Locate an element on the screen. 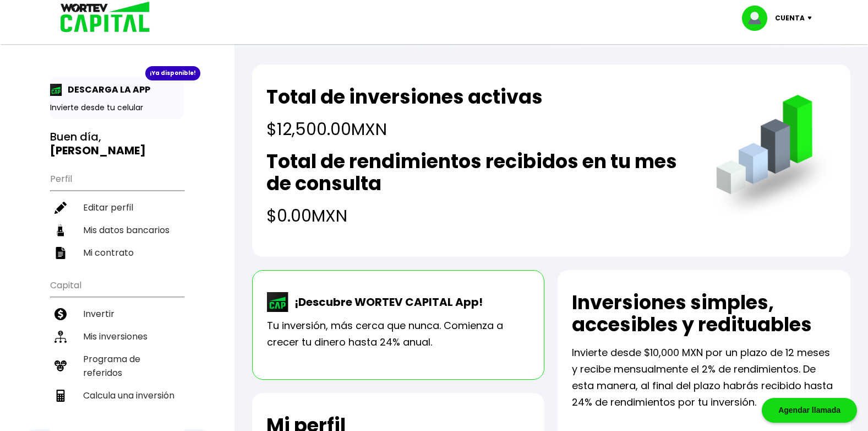 The image size is (868, 431). p: Invierte desde $10,000 MXN por un plazo de 12 meses y recibe mensualmente el 2% de rendimientos. ... is located at coordinates (705, 377).